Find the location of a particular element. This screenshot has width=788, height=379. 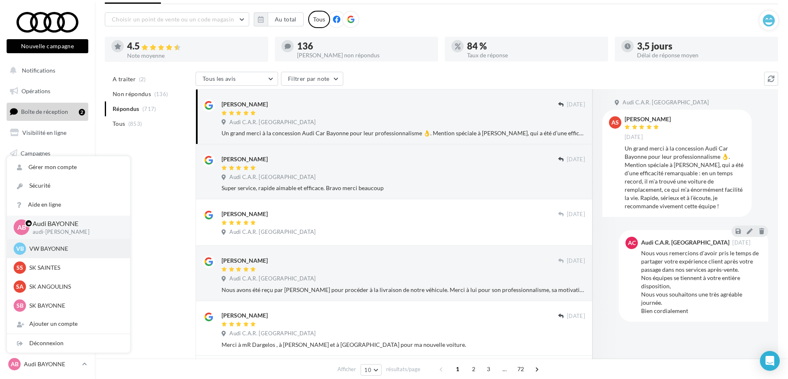

a: Sécurité is located at coordinates (69, 186).